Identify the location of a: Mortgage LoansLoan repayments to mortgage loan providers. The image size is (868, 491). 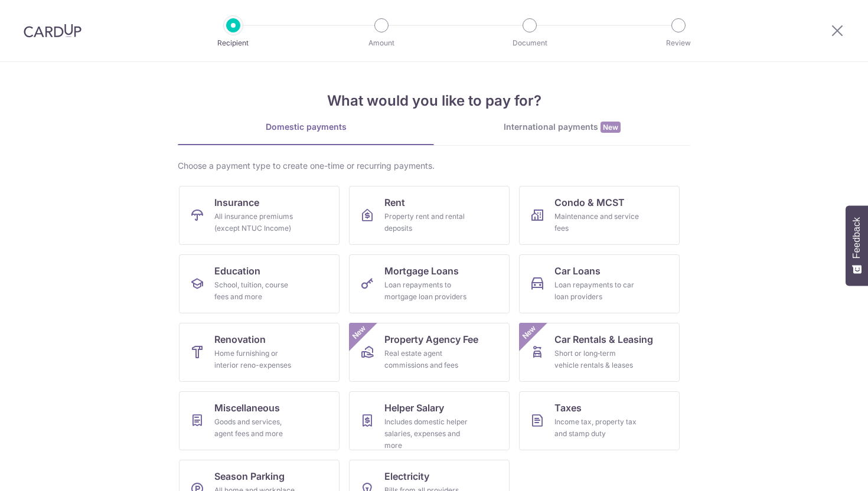
(429, 284).